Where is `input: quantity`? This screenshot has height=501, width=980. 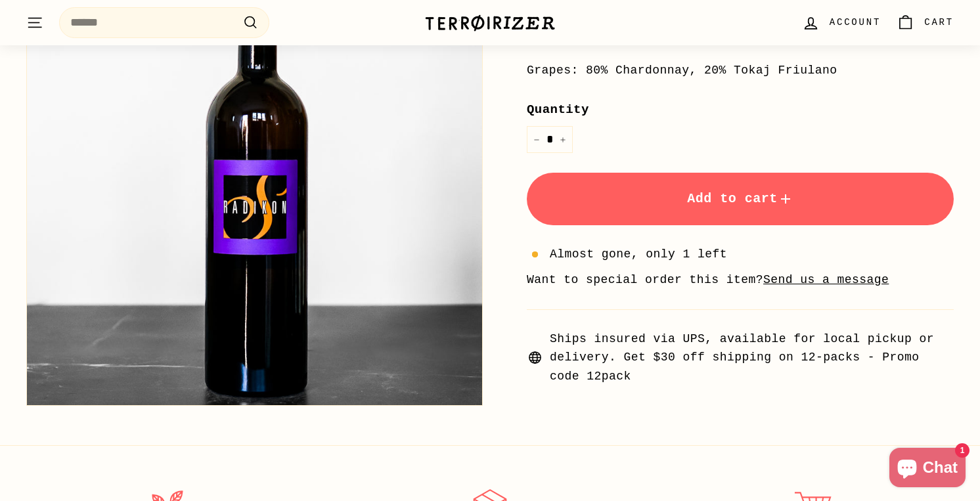 input: quantity is located at coordinates (550, 139).